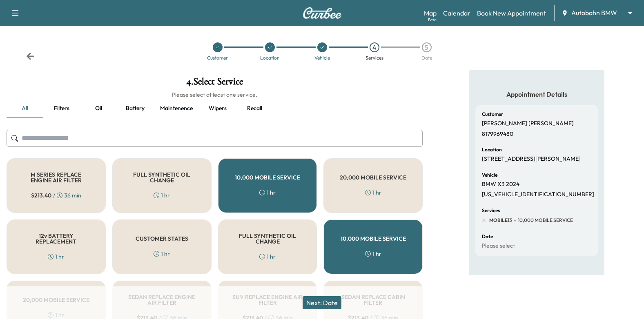 The width and height of the screenshot is (644, 319). I want to click on div: Location, so click(270, 58).